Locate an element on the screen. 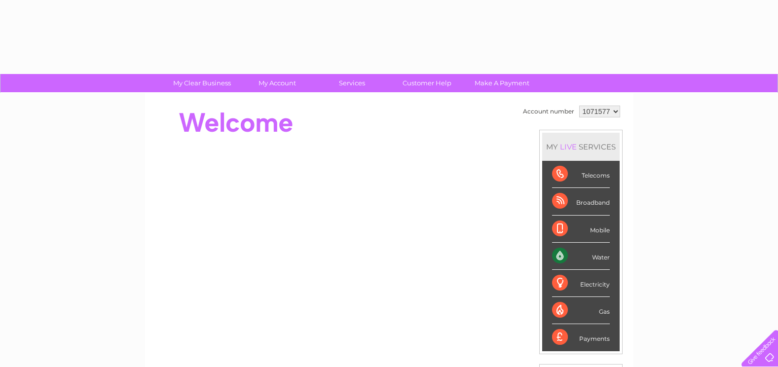  a: My Clear Business is located at coordinates (202, 83).